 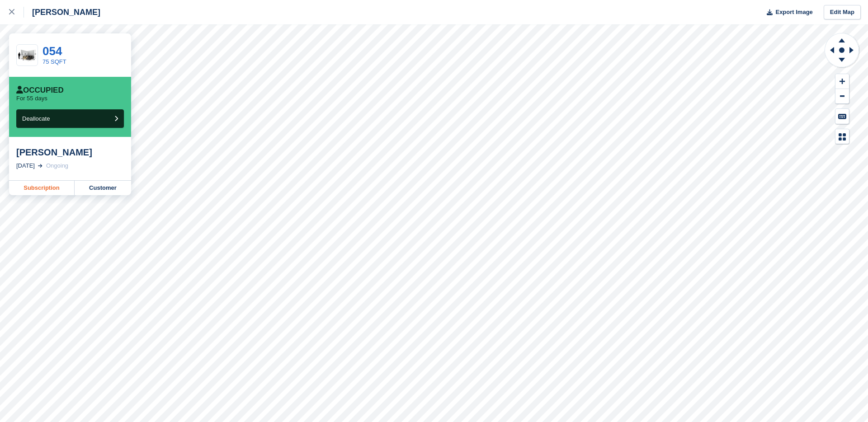 What do you see at coordinates (843, 96) in the screenshot?
I see `button: Zoom Out` at bounding box center [843, 96].